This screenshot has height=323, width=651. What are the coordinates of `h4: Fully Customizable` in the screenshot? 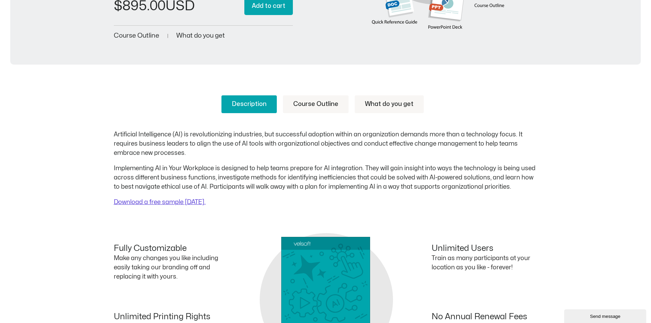 It's located at (167, 248).